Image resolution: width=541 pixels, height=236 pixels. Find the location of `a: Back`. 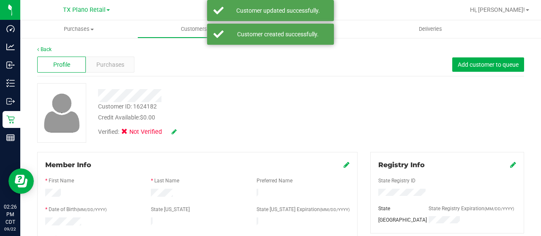

a: Back is located at coordinates (44, 49).